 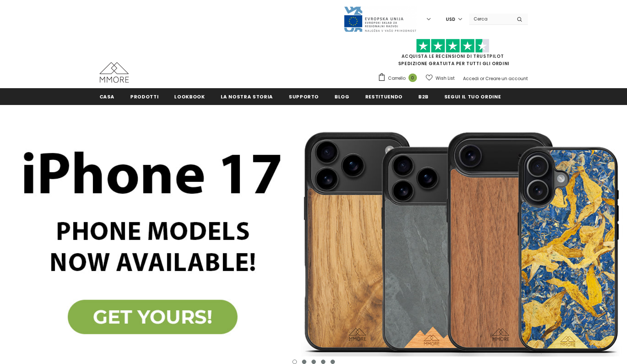 What do you see at coordinates (473, 97) in the screenshot?
I see `span: Segui il tuo ordine` at bounding box center [473, 97].